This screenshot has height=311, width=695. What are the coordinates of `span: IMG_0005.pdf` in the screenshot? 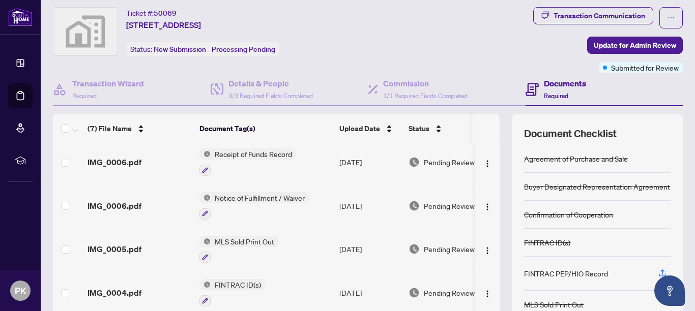 It's located at (114, 249).